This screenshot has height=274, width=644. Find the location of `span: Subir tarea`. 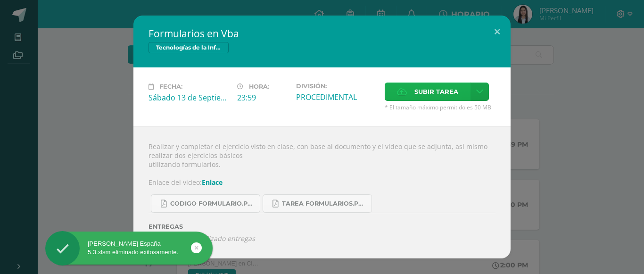

span: Subir tarea is located at coordinates (436, 91).